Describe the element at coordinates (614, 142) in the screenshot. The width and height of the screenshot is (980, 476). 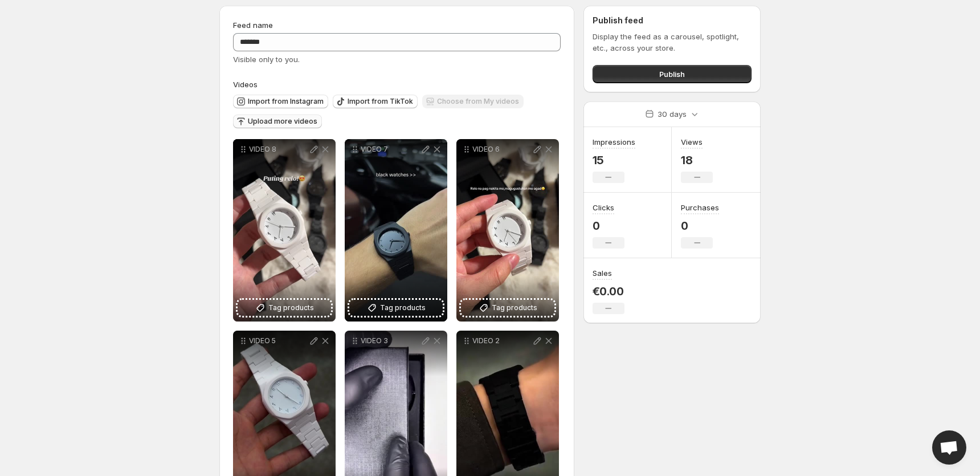
I see `h3: Impressions` at that location.